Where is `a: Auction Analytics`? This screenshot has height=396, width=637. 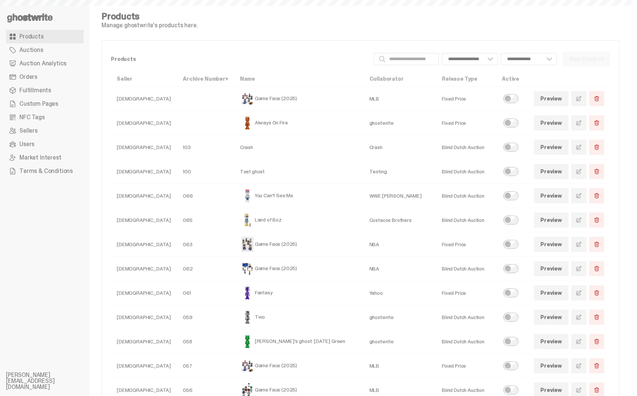 a: Auction Analytics is located at coordinates (45, 63).